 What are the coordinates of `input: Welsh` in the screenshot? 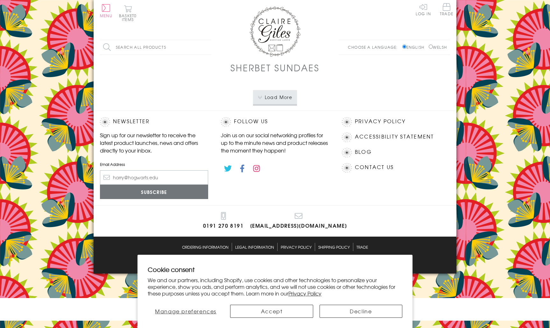 It's located at (430, 46).